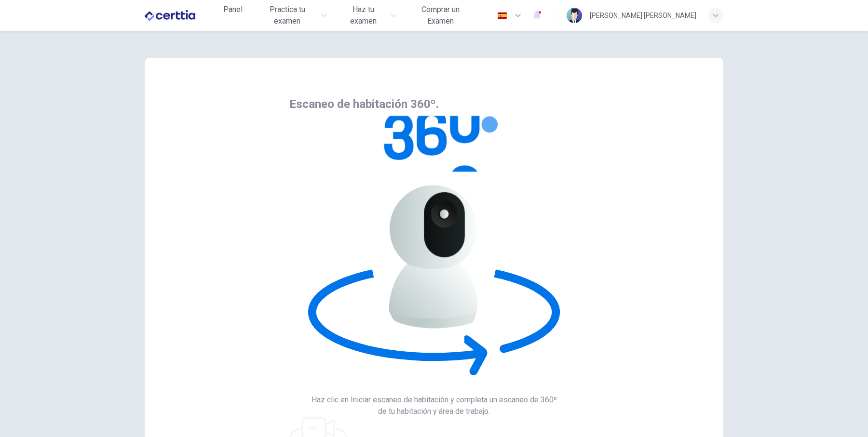 The height and width of the screenshot is (437, 868). Describe the element at coordinates (233, 9) in the screenshot. I see `button: Panel` at that location.